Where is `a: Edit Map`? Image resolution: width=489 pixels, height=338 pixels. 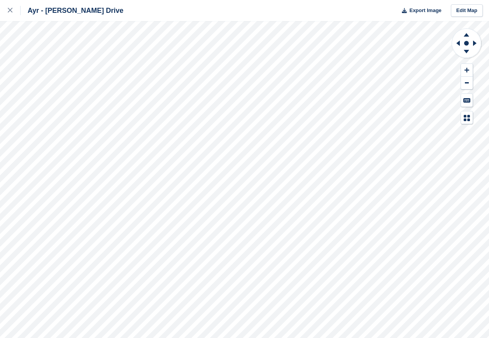
a: Edit Map is located at coordinates (467, 11).